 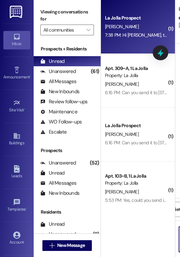 What do you see at coordinates (95, 71) in the screenshot?
I see `div: (61)` at bounding box center [95, 71].